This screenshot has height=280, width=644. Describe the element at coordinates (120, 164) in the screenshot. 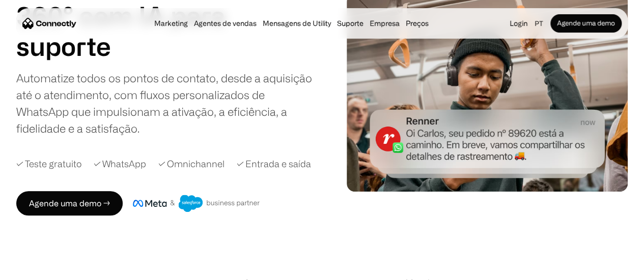

I see `div: ✓ WhatsApp` at that location.